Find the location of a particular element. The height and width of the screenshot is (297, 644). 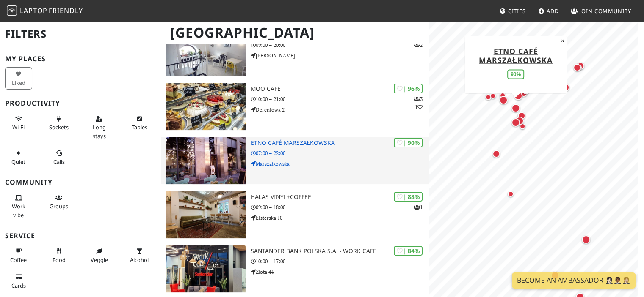

h3: Productivity is located at coordinates (80, 103).